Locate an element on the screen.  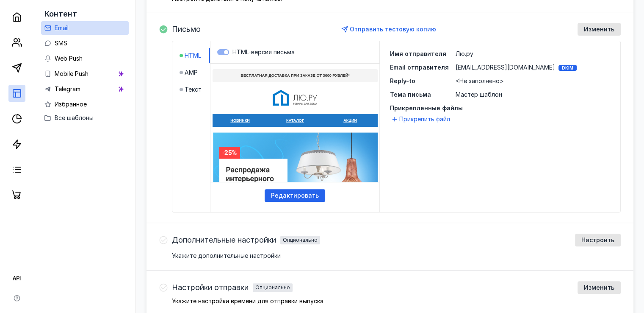
a: Telegram is located at coordinates (84, 89).